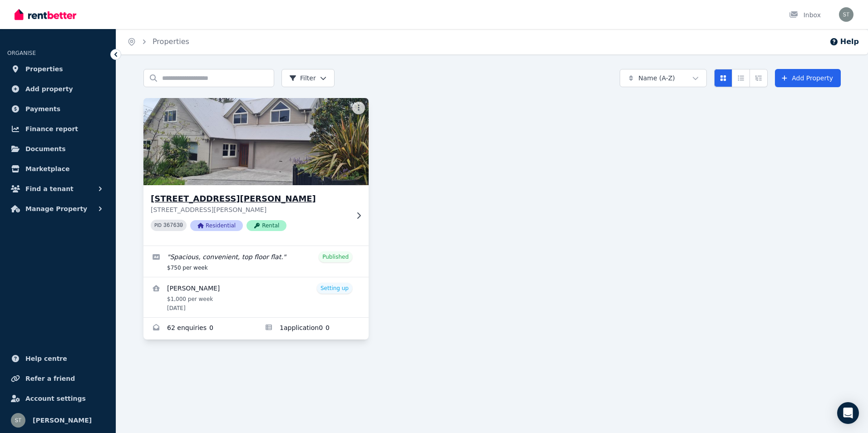  I want to click on div: View options, so click(741, 78).